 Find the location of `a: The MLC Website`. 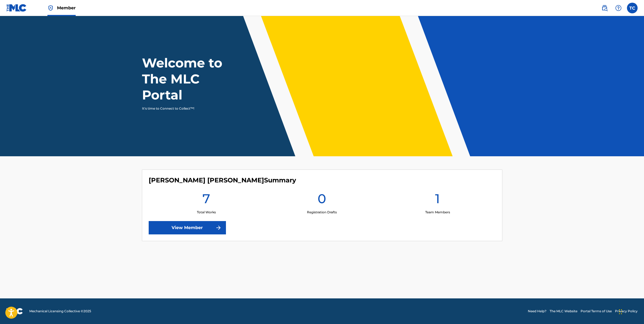

a: The MLC Website is located at coordinates (563, 311).